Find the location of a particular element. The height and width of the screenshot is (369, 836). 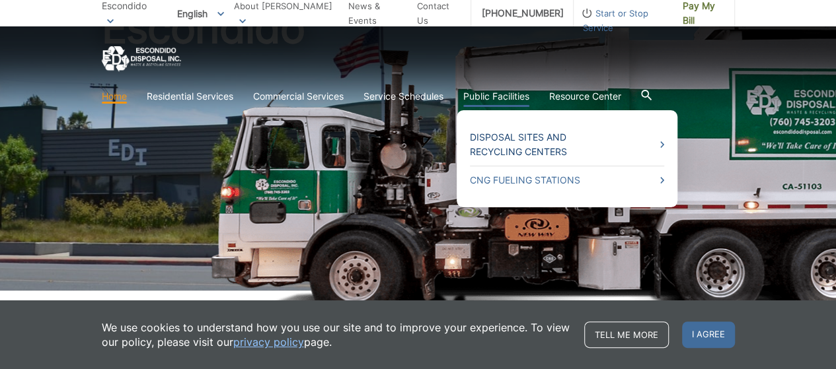

p: We use cookies to understand how you use our site and to improve your experience. To view our pol... is located at coordinates (336, 335).